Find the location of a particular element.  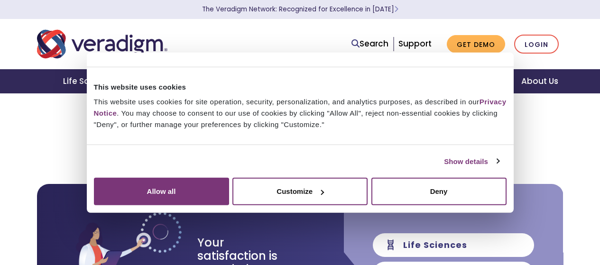

a: Privacy Notice is located at coordinates (300, 107).